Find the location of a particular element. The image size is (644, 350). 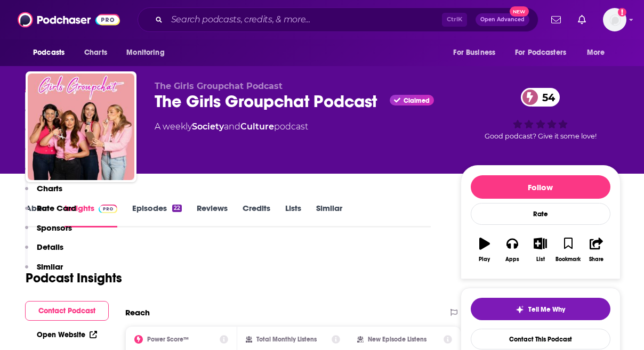

span: and is located at coordinates (232, 127).